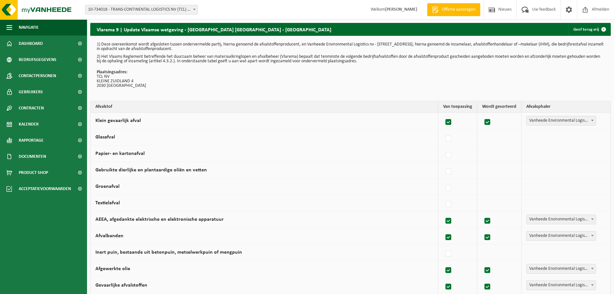  What do you see at coordinates (112, 72) in the screenshot?
I see `strong: Plaatsingsadres:` at bounding box center [112, 72].